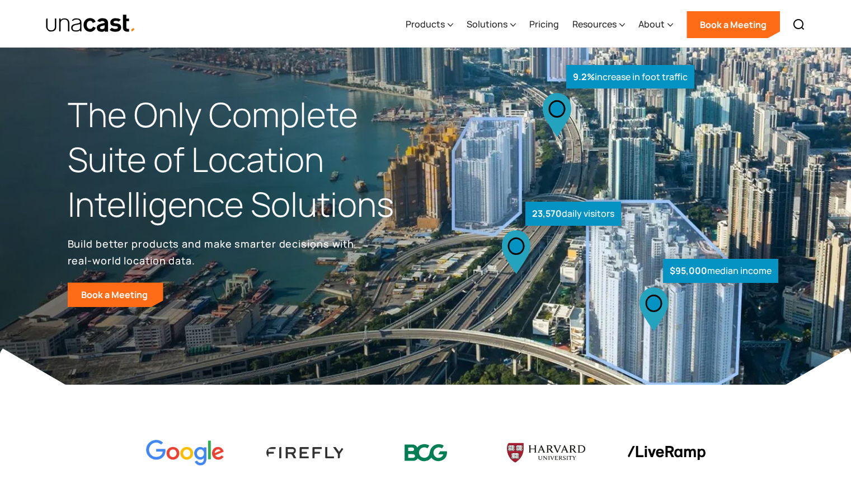 The image size is (851, 479). Describe the element at coordinates (547, 213) in the screenshot. I see `strong: 23,570` at that location.